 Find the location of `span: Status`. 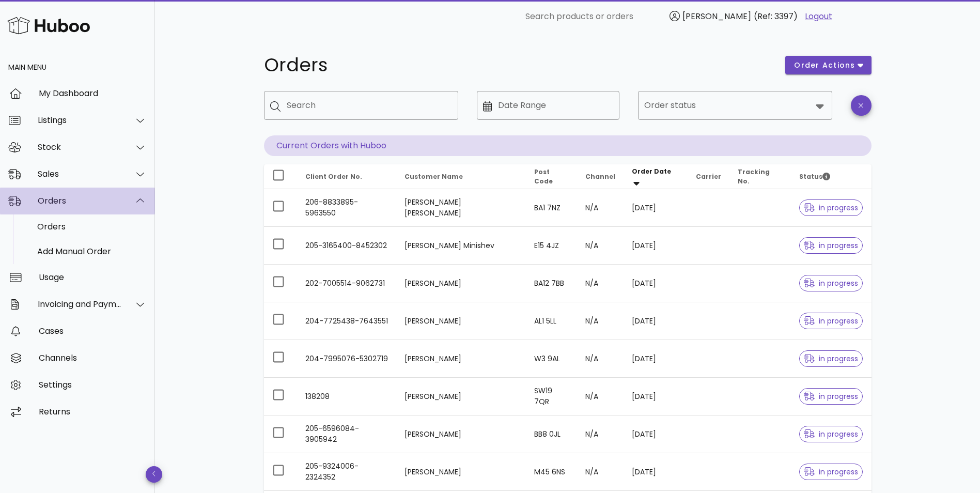

span: Status is located at coordinates (815, 177).